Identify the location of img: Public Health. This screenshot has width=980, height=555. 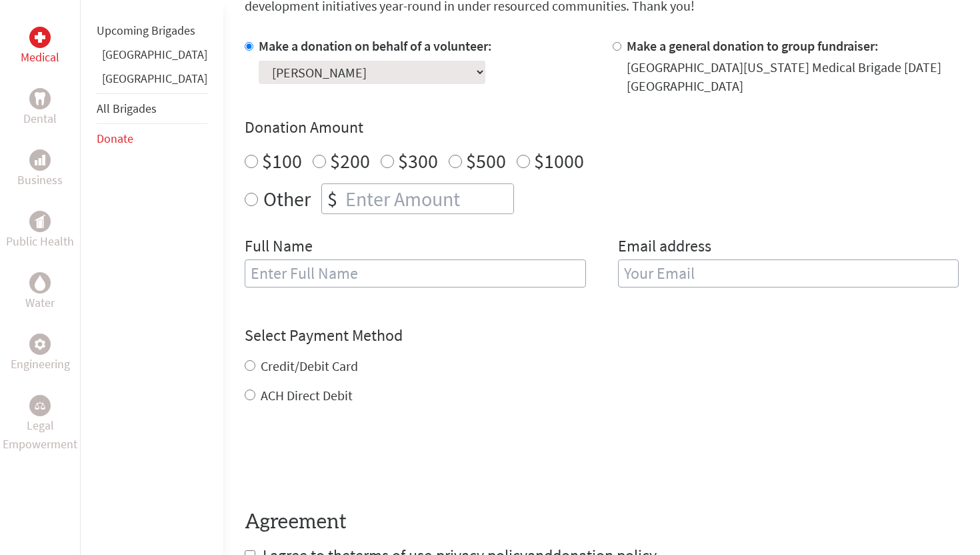
(40, 222).